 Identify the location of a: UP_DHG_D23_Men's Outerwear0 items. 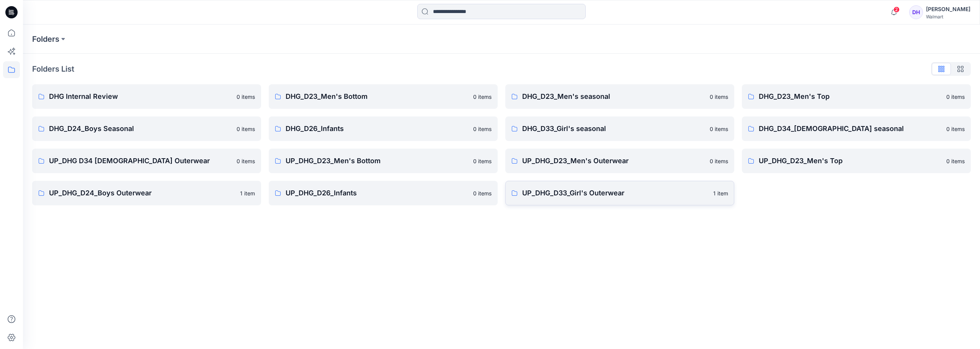
(620, 161).